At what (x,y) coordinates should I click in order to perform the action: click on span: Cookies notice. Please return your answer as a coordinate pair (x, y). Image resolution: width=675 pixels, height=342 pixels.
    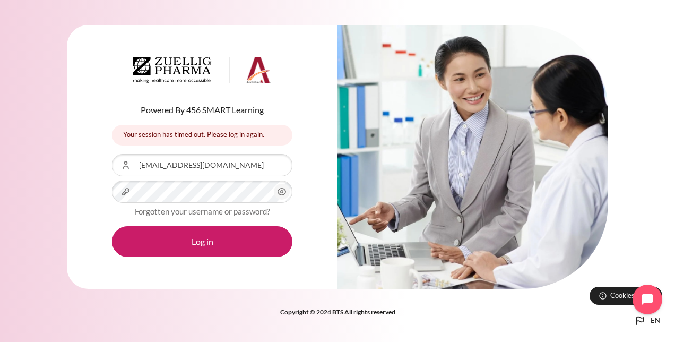
    Looking at the image, I should click on (632, 295).